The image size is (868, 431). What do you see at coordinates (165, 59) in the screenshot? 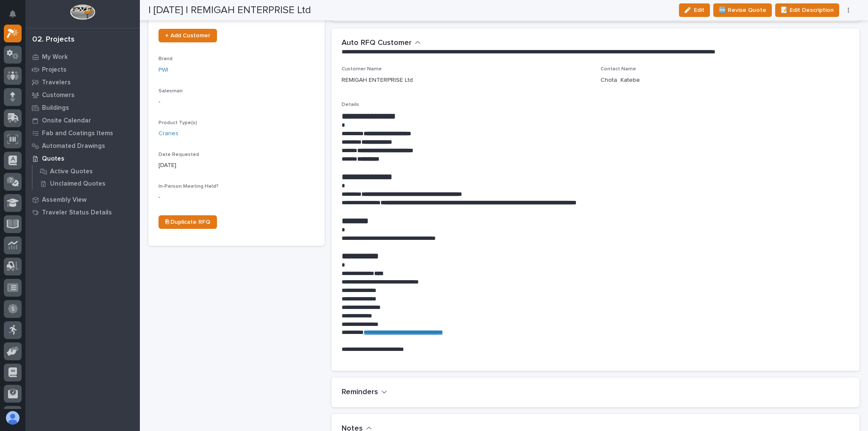
I see `span: Brand` at bounding box center [165, 59].